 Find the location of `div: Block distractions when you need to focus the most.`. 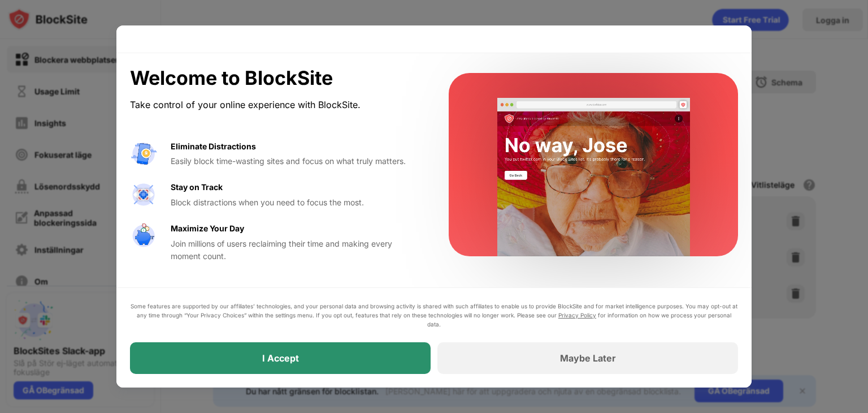

div: Block distractions when you need to focus the most. is located at coordinates (296, 202).